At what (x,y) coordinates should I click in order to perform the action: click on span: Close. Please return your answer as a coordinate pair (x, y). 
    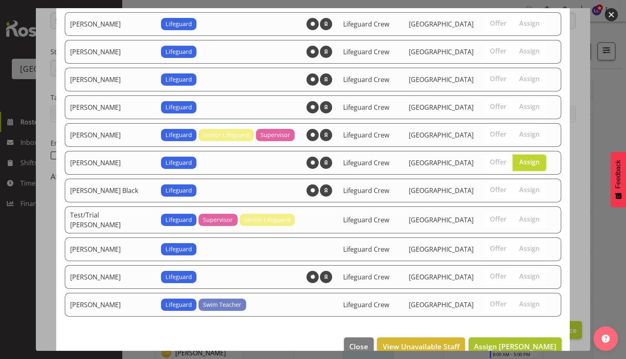
    Looking at the image, I should click on (359, 346).